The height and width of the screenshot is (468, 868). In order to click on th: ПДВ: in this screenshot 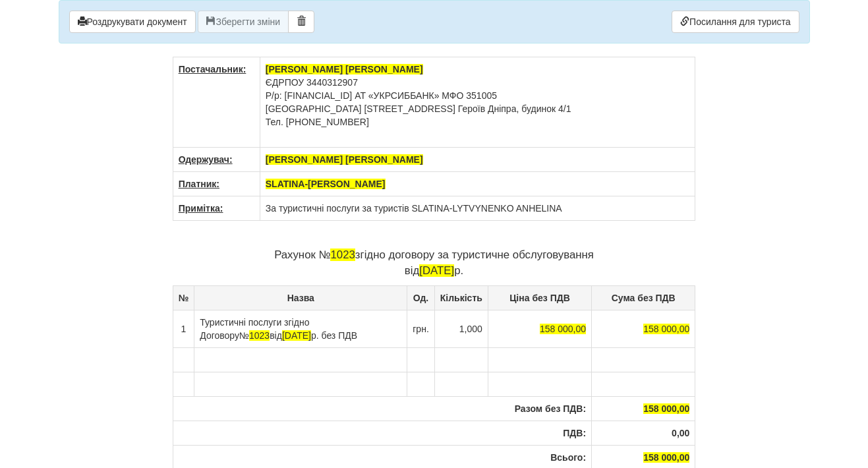, I will do `click(381, 433)`.